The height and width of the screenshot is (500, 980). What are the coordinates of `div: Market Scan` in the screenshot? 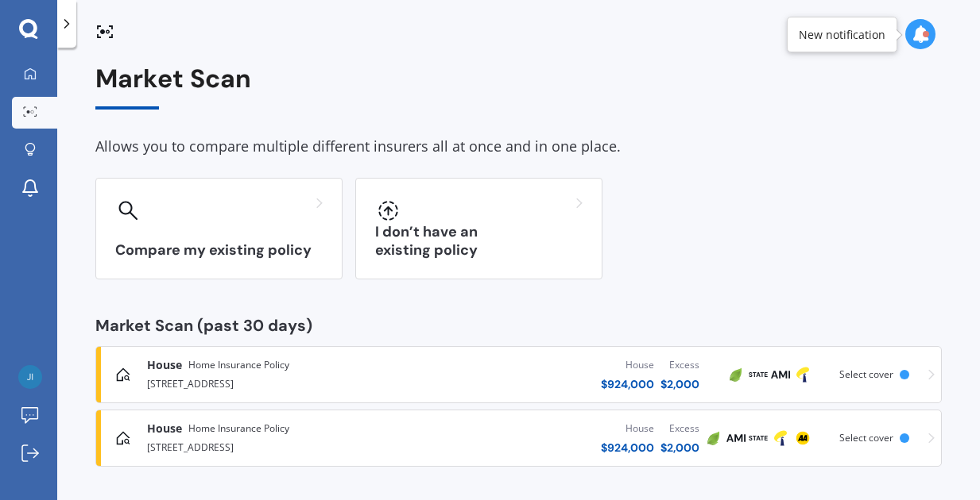 It's located at (518, 87).